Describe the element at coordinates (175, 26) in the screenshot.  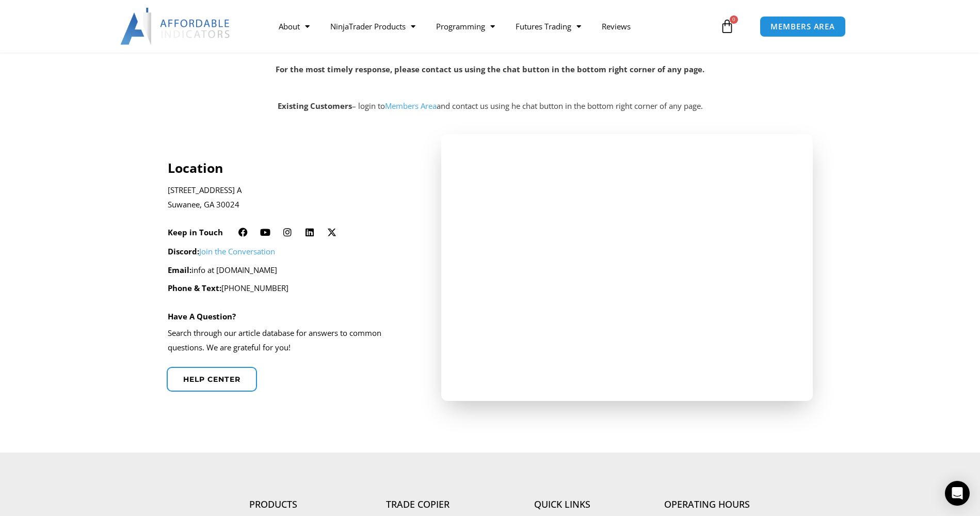
I see `img: LogoAI | Affordable Indicators – NinjaTrader` at that location.